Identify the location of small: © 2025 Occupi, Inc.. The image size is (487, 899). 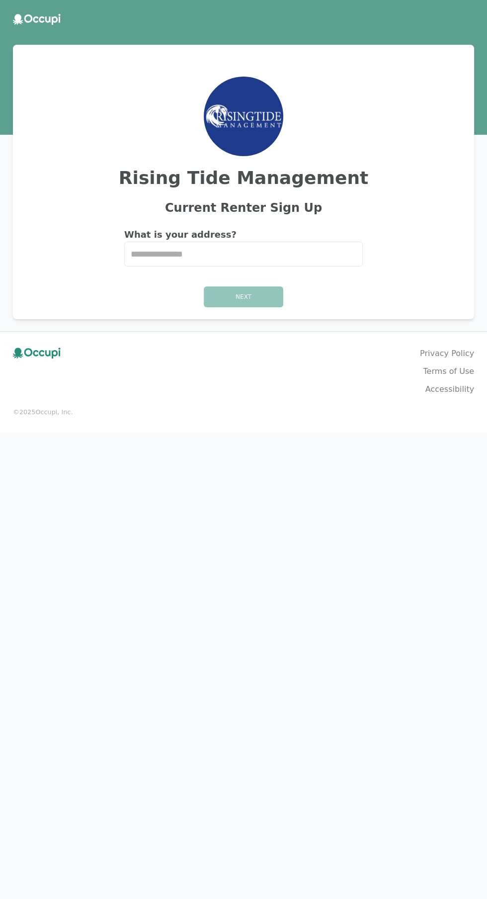
(244, 412).